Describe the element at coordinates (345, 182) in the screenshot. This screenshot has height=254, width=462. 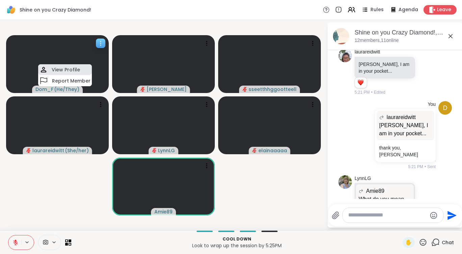
I see `img: https://sharewell-space-live.sfo3.digitaloceanspaces.com/user-generated/cd0780da-9294-4886-a675-3...` at that location.